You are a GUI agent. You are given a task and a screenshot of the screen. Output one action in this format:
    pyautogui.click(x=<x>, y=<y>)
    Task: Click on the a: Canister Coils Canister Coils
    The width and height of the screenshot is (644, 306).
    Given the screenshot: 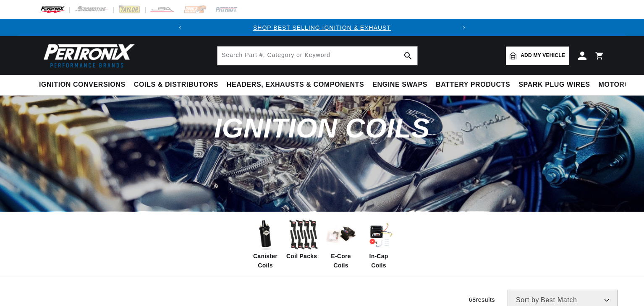 What is the action you would take?
    pyautogui.click(x=265, y=244)
    